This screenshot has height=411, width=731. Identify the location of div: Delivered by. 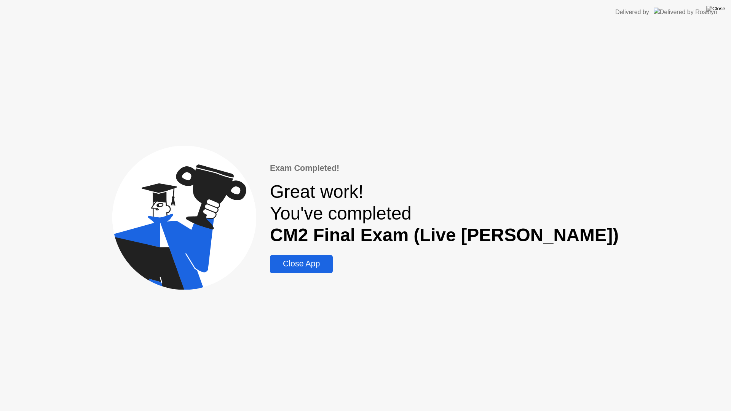
(632, 12).